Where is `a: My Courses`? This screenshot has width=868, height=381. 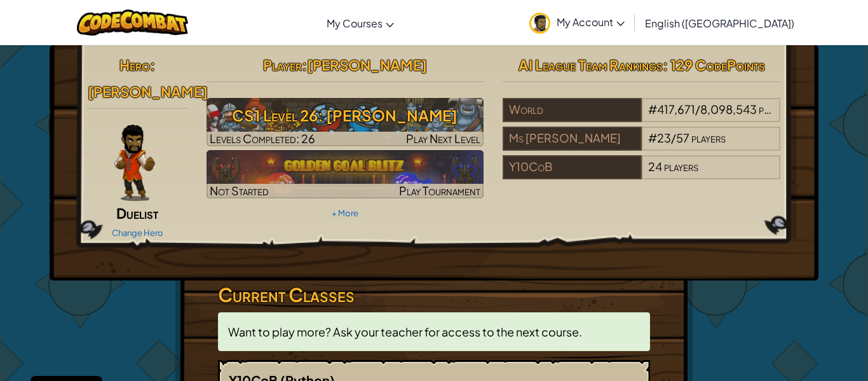
a: My Courses is located at coordinates (360, 23).